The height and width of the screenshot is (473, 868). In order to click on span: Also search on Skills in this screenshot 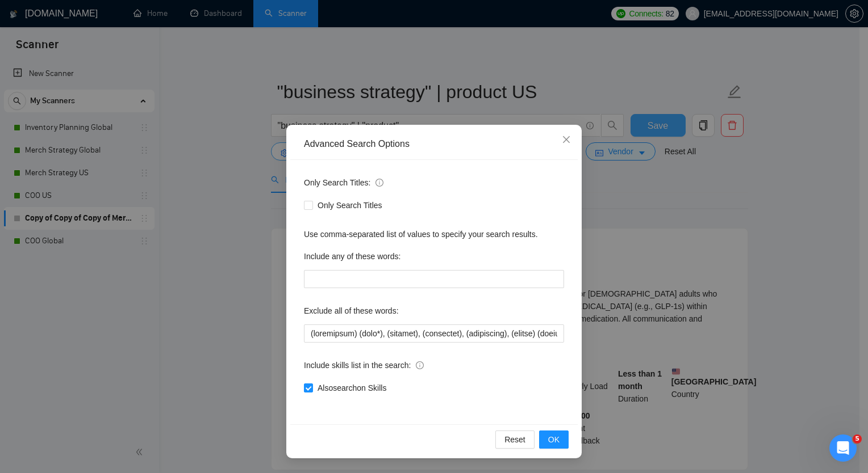, I will do `click(352, 389)`.